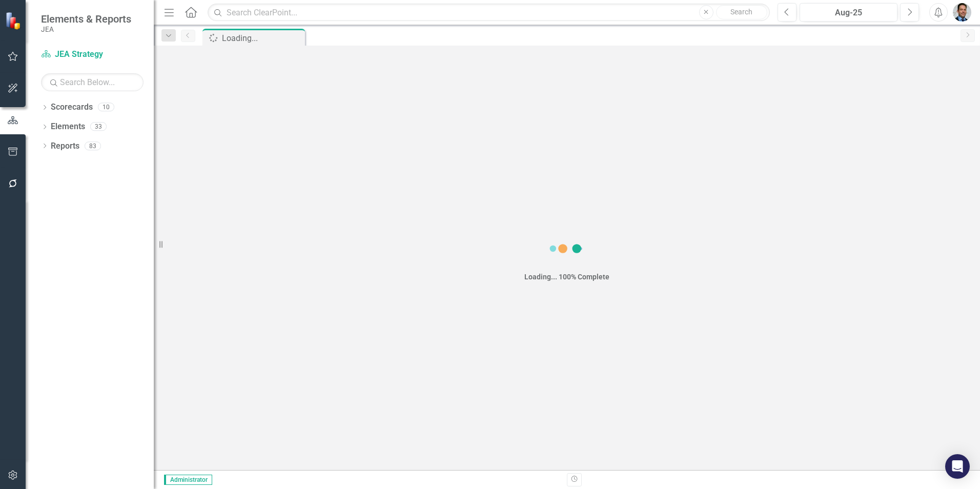 The width and height of the screenshot is (980, 489). Describe the element at coordinates (848, 12) in the screenshot. I see `button: Aug-25` at that location.